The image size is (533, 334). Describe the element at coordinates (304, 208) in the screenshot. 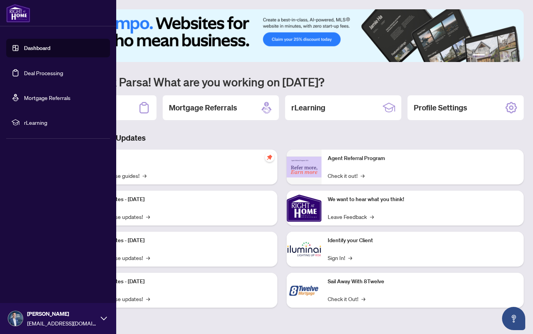

I see `img: We want to hear what you think!` at that location.